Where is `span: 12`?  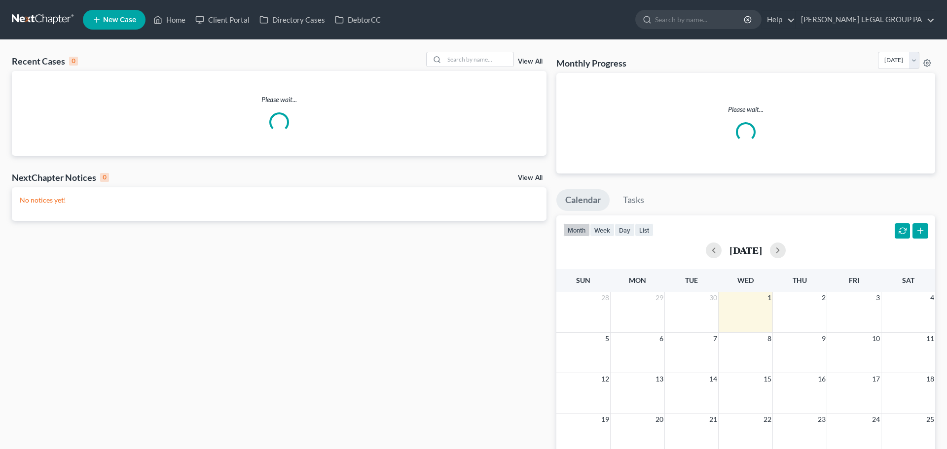
span: 12 is located at coordinates (605, 379).